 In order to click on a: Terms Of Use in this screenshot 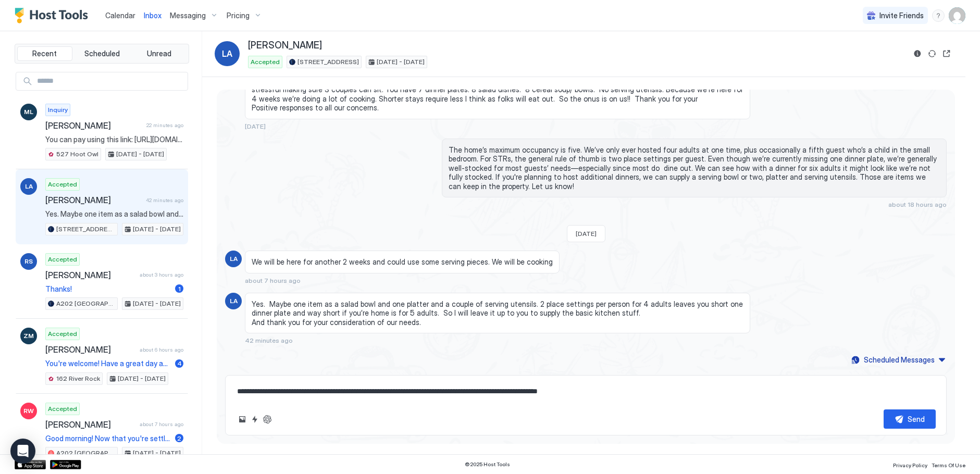, I will do `click(948, 464)`.